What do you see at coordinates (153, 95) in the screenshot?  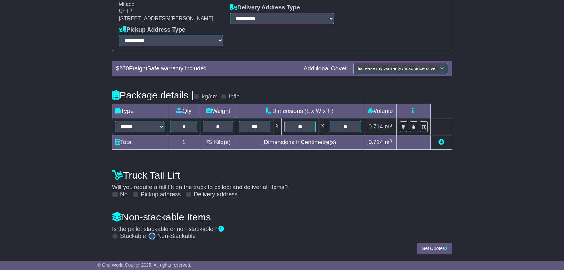 I see `h4: Package details |` at bounding box center [153, 95].